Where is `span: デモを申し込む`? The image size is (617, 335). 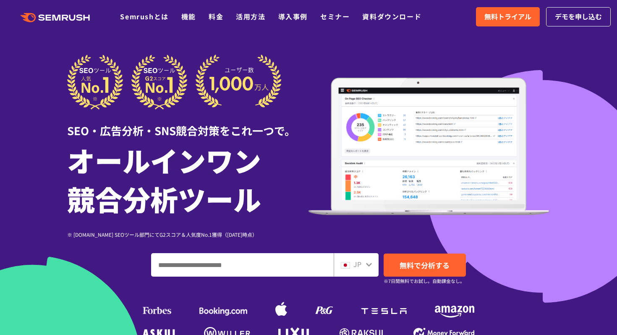 span: デモを申し込む is located at coordinates (578, 17).